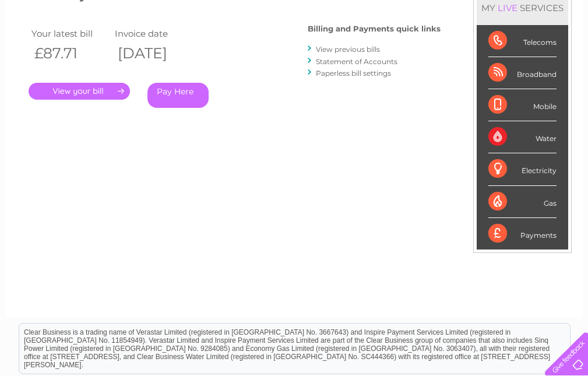  What do you see at coordinates (522, 169) in the screenshot?
I see `div: Electricity` at bounding box center [522, 169].